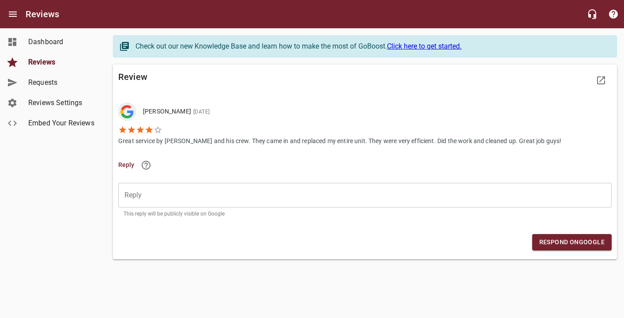 The image size is (624, 318). Describe the element at coordinates (146, 165) in the screenshot. I see `a: Learn more about responding to reviews` at that location.